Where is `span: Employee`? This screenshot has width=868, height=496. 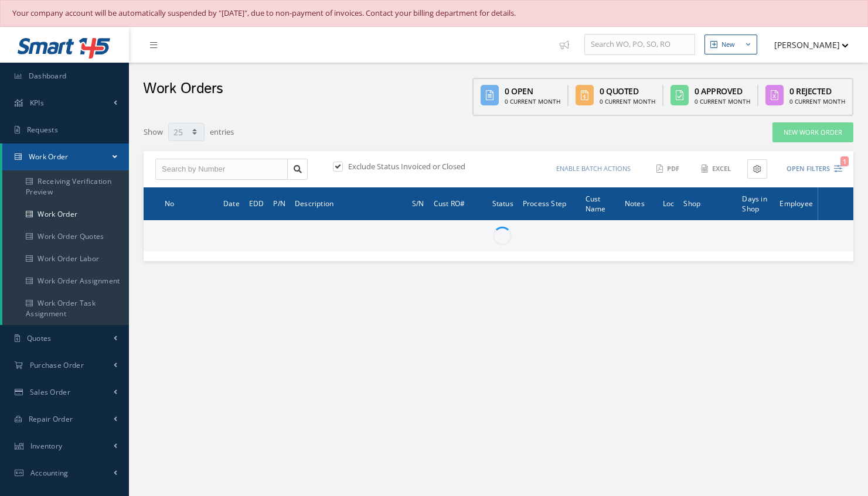 span: Employee is located at coordinates (796, 203).